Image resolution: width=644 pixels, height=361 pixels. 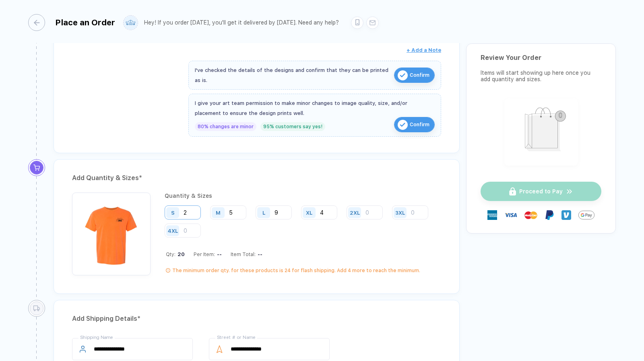 What do you see at coordinates (309, 212) in the screenshot?
I see `div: XL` at bounding box center [309, 212].